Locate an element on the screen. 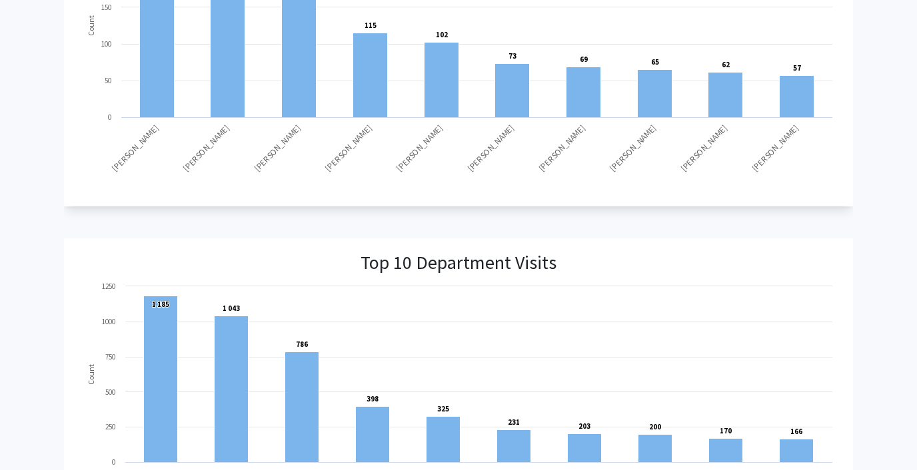 Image resolution: width=917 pixels, height=470 pixels. text: 170 is located at coordinates (726, 431).